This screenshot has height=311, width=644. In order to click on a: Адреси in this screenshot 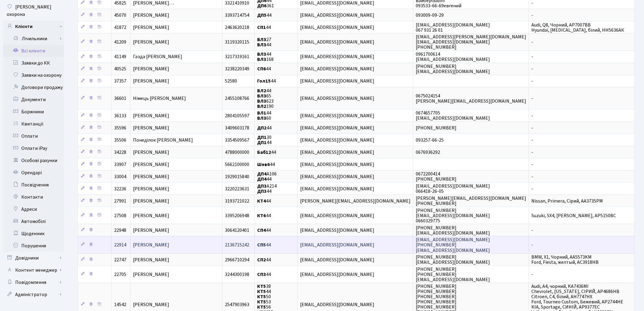, I will do `click(33, 209)`.